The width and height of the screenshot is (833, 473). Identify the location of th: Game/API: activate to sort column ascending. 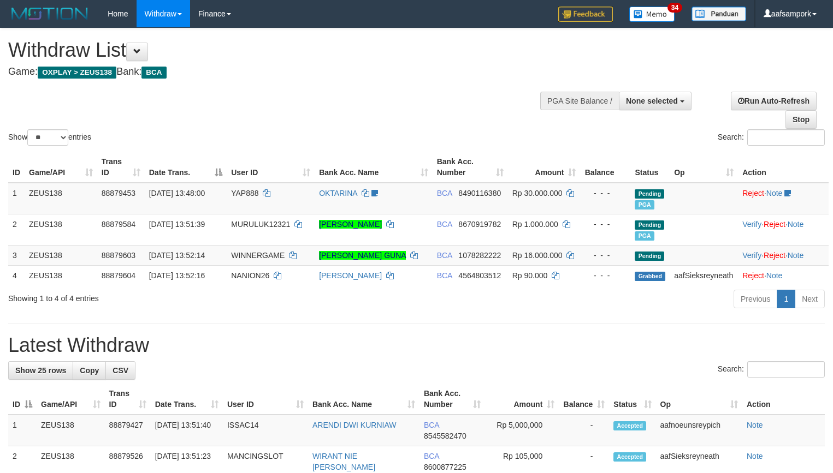
(70, 399).